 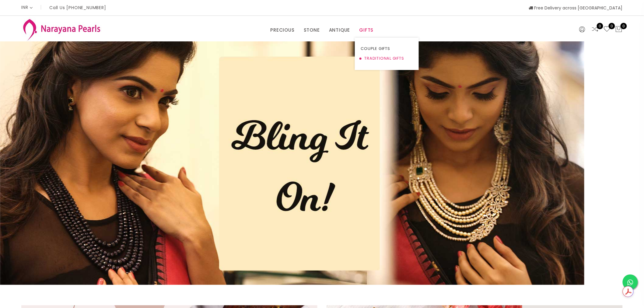 What do you see at coordinates (619, 30) in the screenshot?
I see `button: 0` at bounding box center [619, 30].